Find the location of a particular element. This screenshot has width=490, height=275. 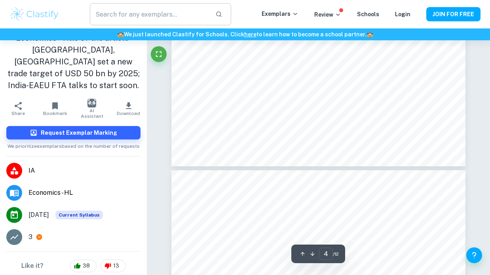

span: IA is located at coordinates (84, 171).